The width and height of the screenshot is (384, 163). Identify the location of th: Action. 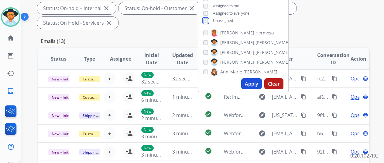
(354, 59).